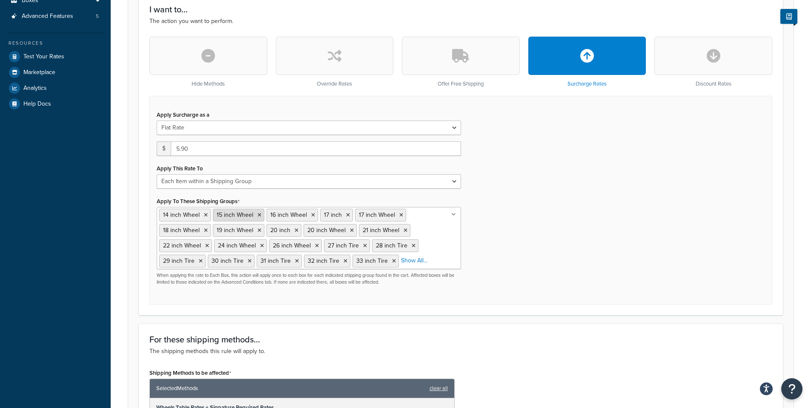  What do you see at coordinates (291, 388) in the screenshot?
I see `span: Selected Methods` at bounding box center [291, 388].